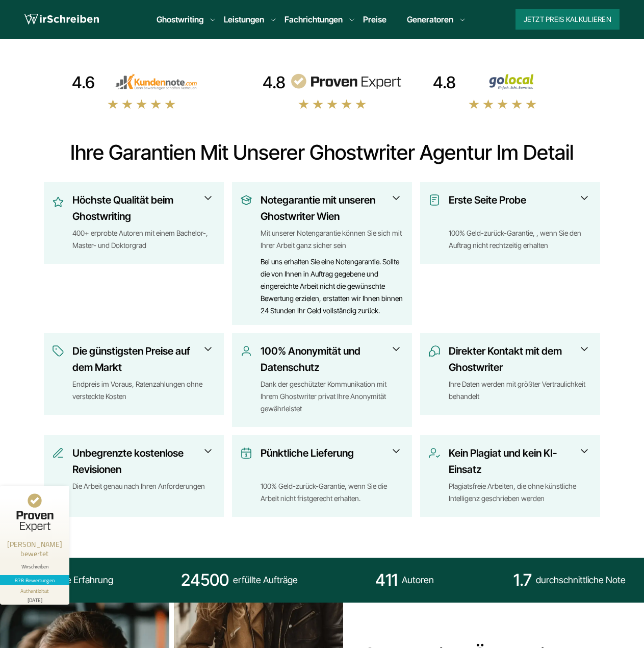 The width and height of the screenshot is (644, 648). I want to click on strong: 1.7, so click(523, 580).